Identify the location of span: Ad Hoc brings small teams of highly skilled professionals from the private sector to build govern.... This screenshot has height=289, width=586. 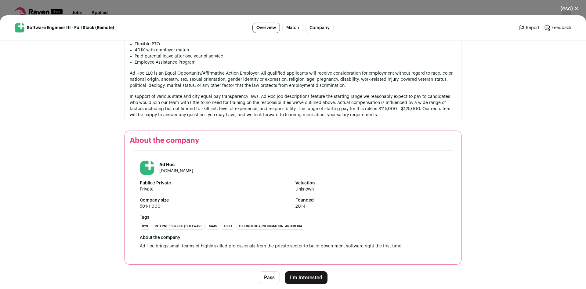
(271, 246).